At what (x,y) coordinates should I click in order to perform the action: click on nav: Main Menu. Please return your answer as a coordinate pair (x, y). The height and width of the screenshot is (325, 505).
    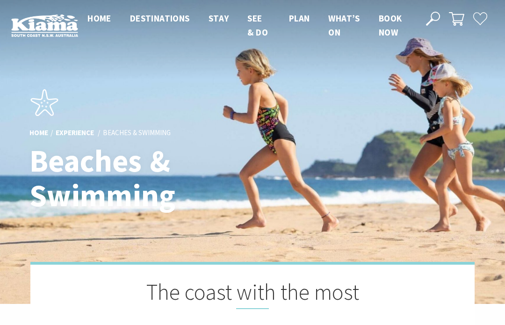
    Looking at the image, I should click on (246, 25).